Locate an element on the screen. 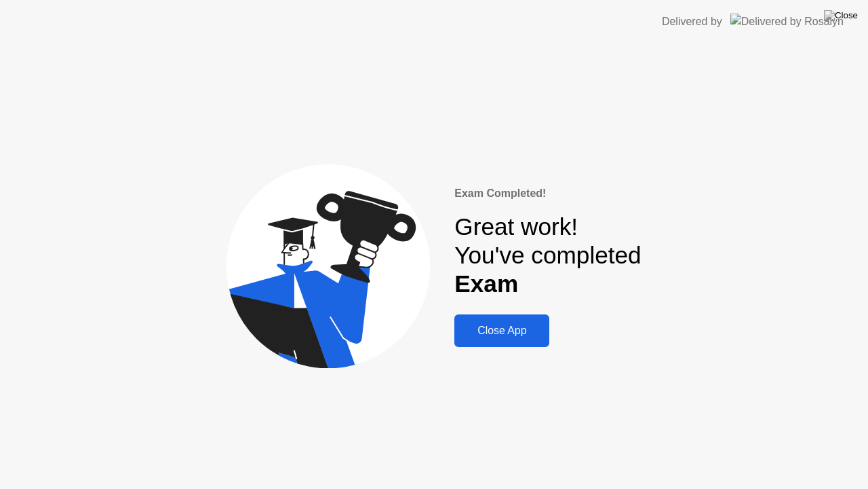  div: Exam Completed! is located at coordinates (548, 194).